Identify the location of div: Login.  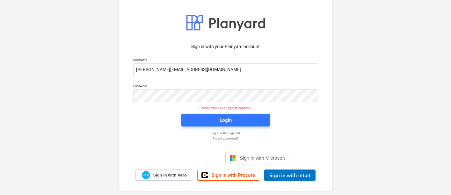
(226, 120).